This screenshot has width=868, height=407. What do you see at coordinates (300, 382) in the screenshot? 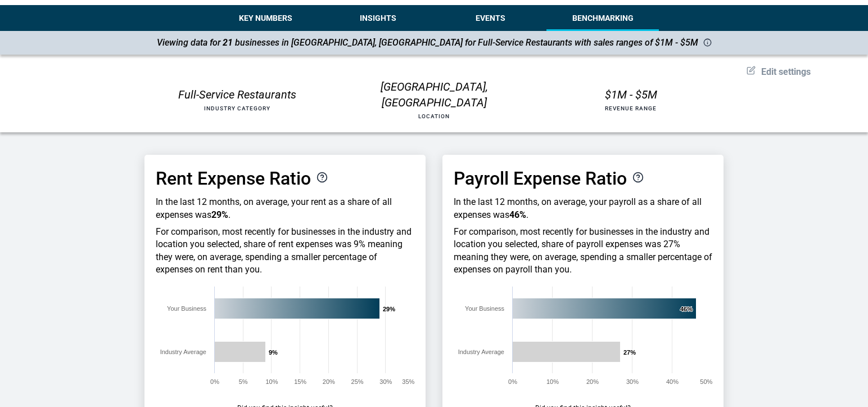
I see `text: 15%` at bounding box center [300, 382].